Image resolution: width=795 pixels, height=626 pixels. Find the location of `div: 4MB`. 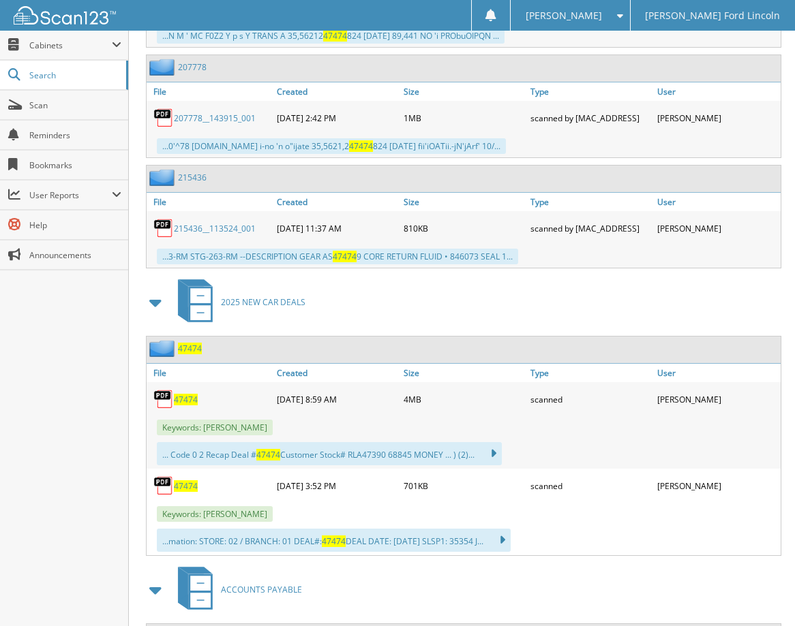

div: 4MB is located at coordinates (463, 399).